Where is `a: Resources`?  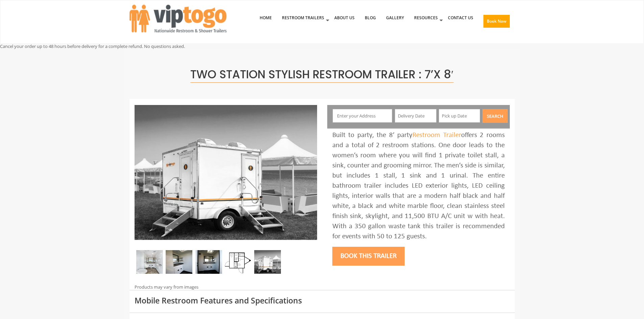
a: Resources is located at coordinates (426, 18).